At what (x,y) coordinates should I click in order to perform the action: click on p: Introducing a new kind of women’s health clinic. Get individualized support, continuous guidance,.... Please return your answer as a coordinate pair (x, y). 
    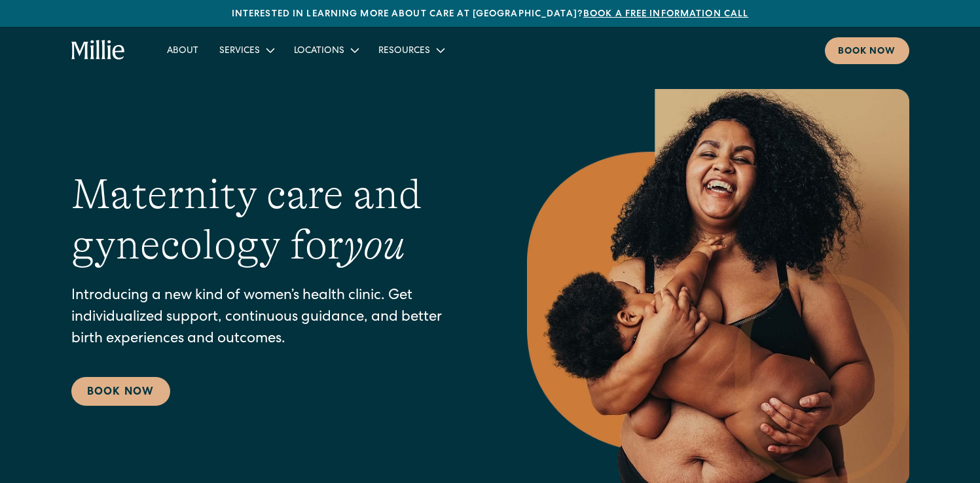
    Looking at the image, I should click on (273, 318).